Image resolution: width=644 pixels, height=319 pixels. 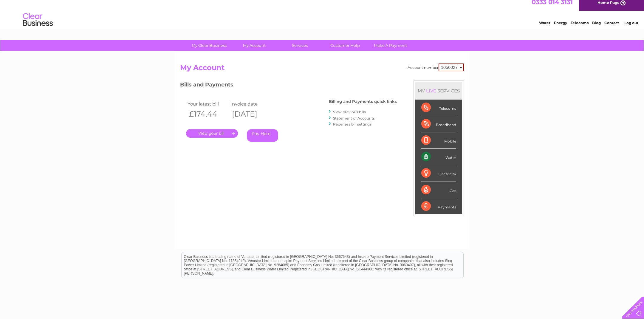 What do you see at coordinates (300, 45) in the screenshot?
I see `a: Services` at bounding box center [300, 45].